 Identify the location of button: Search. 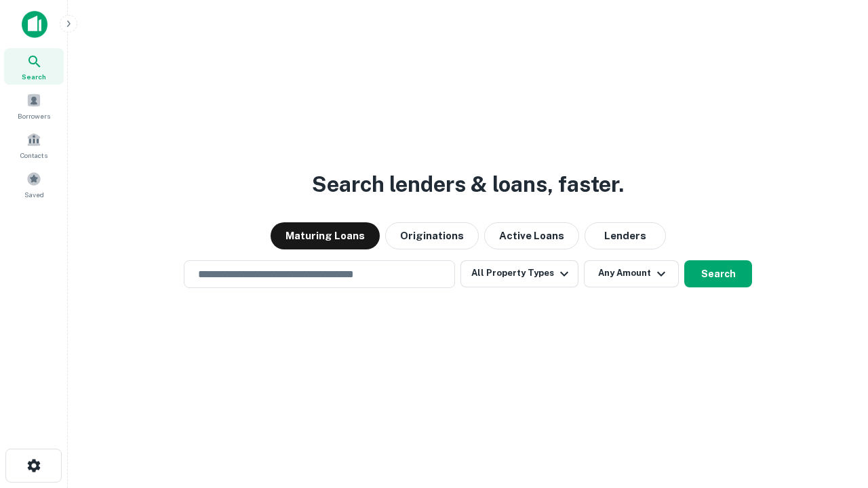
(718, 274).